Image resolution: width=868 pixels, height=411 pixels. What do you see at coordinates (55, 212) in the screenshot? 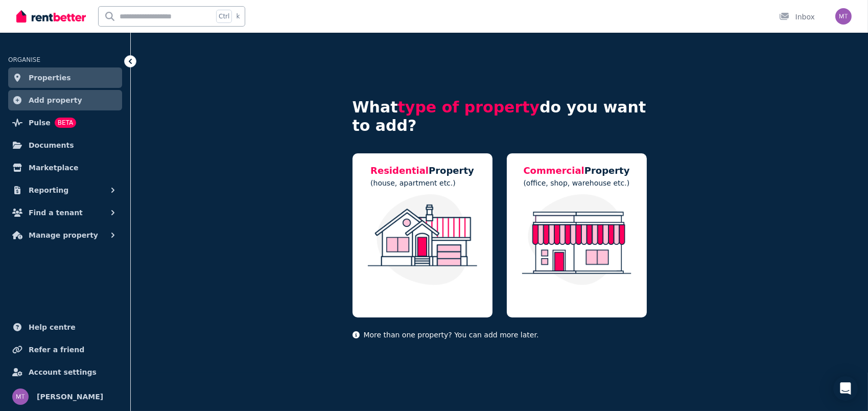
I see `span: Find a tenant` at bounding box center [55, 212].